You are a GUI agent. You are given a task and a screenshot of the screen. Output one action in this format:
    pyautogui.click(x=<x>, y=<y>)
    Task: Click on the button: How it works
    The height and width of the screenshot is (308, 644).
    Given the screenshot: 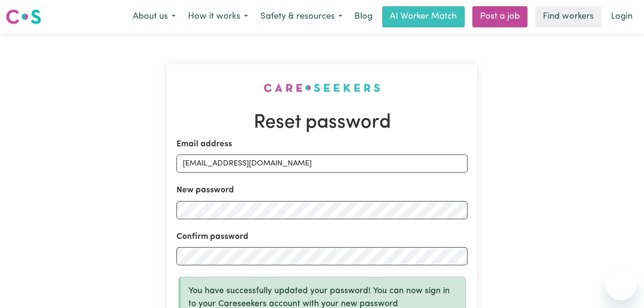 What is the action you would take?
    pyautogui.click(x=217, y=17)
    